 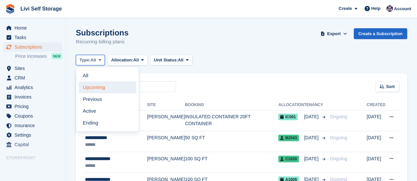 I want to click on span: IC001, so click(x=288, y=117).